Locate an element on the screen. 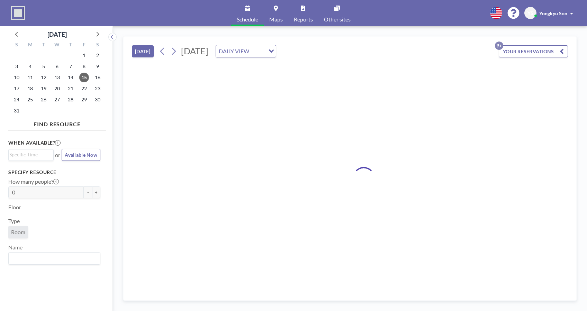 This screenshot has height=311, width=587. span: Monday, August 25, 2025 is located at coordinates (30, 100).